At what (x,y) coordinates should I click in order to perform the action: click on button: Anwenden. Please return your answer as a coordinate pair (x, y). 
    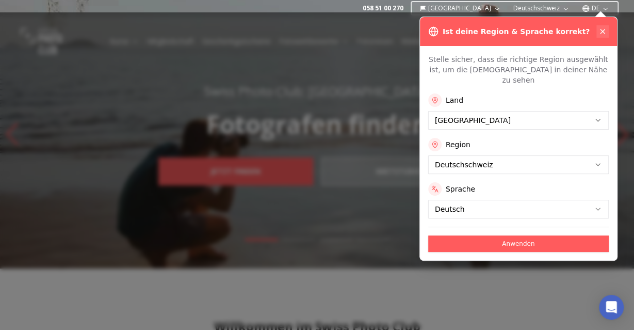
    Looking at the image, I should click on (518, 243).